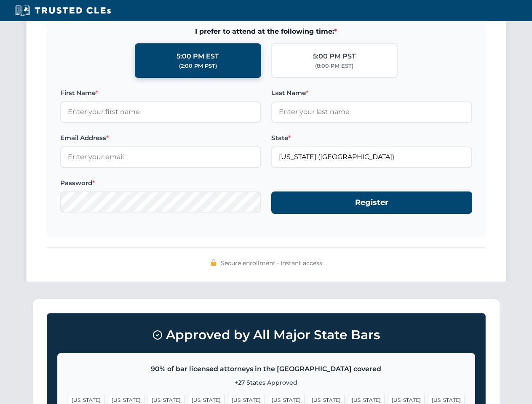 The height and width of the screenshot is (404, 532). Describe the element at coordinates (161, 138) in the screenshot. I see `label: Email Address` at that location.